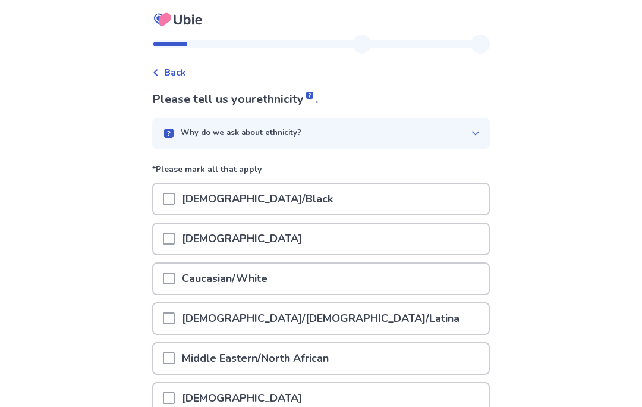 The width and height of the screenshot is (642, 407). I want to click on span: Back, so click(175, 73).